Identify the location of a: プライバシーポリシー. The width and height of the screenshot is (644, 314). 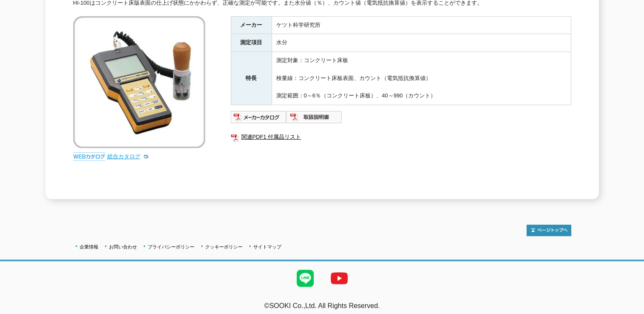
(171, 247).